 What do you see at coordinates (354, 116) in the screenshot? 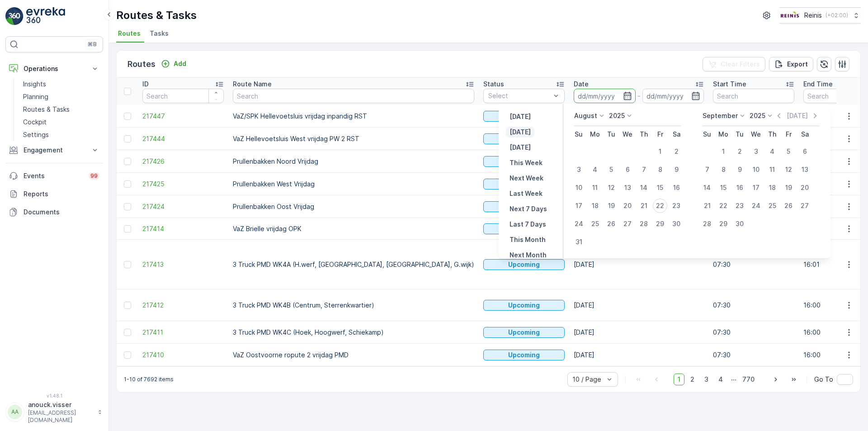
I see `td: VaZ/SPK Hellevoetsluis vrijdag inpandig RST` at bounding box center [354, 116].